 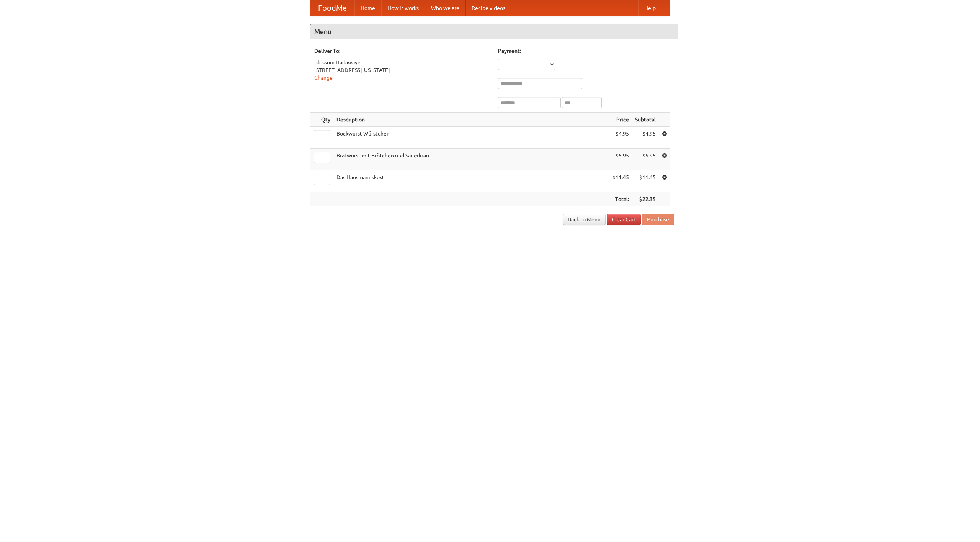 What do you see at coordinates (333, 8) in the screenshot?
I see `a: FoodMe` at bounding box center [333, 8].